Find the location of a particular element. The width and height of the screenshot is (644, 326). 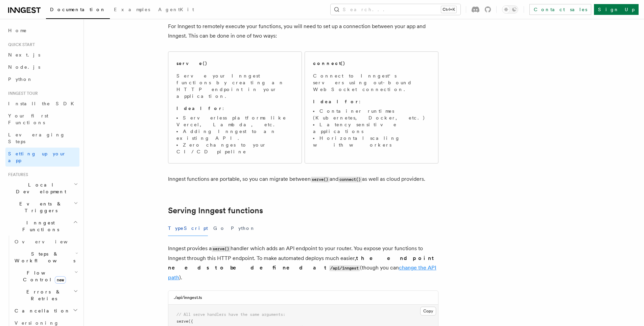

button: Events & Triggers is located at coordinates (42, 207).